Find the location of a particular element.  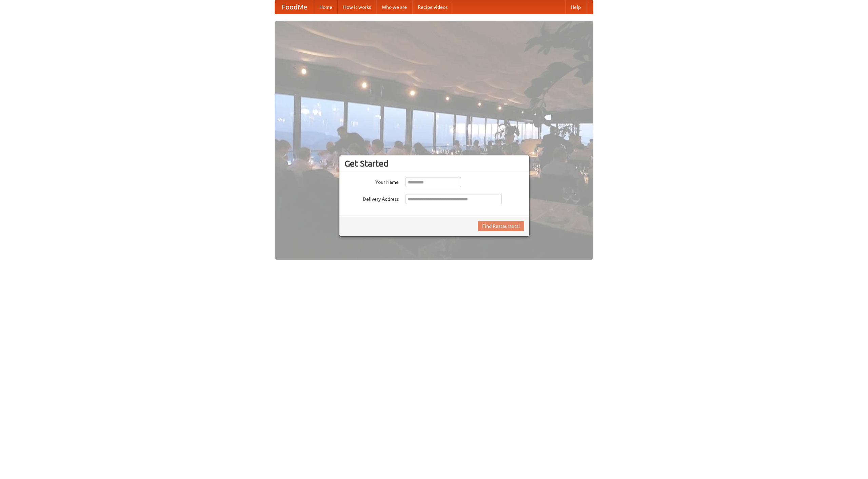

label: Your Name is located at coordinates (372, 182).